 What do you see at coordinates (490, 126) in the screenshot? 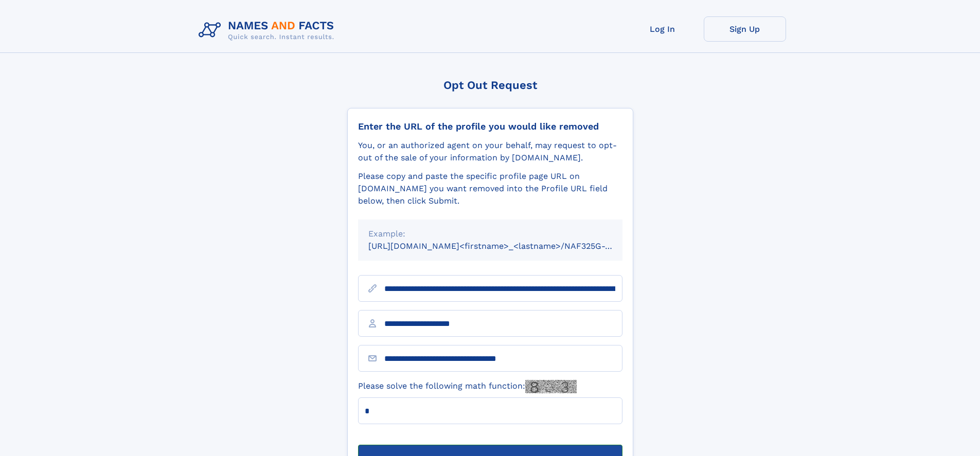
I see `div: Enter the URL of the profile you would like removed` at bounding box center [490, 126].